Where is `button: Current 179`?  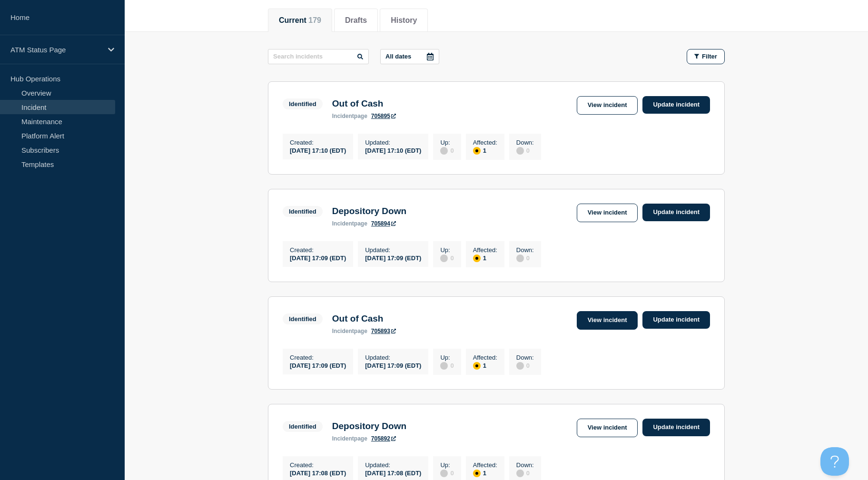 button: Current 179 is located at coordinates (300, 21).